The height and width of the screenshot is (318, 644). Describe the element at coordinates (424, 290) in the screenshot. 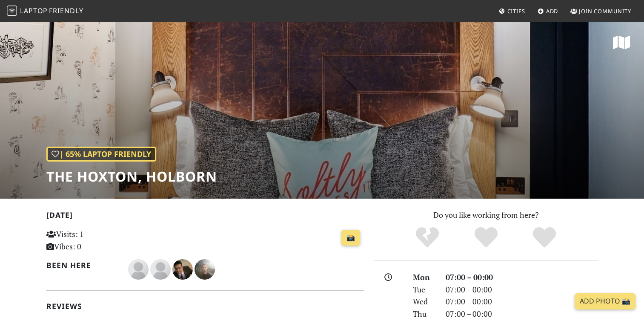

I see `div: Tue` at that location.